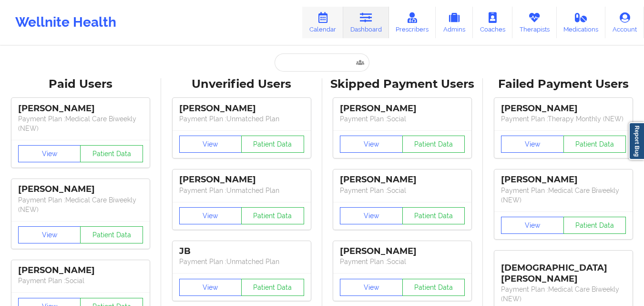  I want to click on a: Coaches, so click(493, 22).